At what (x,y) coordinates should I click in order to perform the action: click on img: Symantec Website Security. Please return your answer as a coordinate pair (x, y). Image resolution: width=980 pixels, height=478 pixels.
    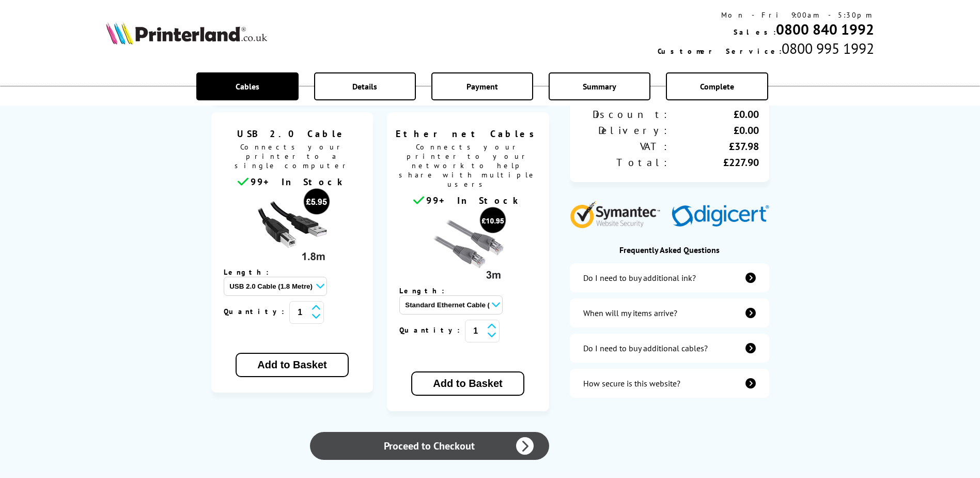
    Looking at the image, I should click on (618, 213).